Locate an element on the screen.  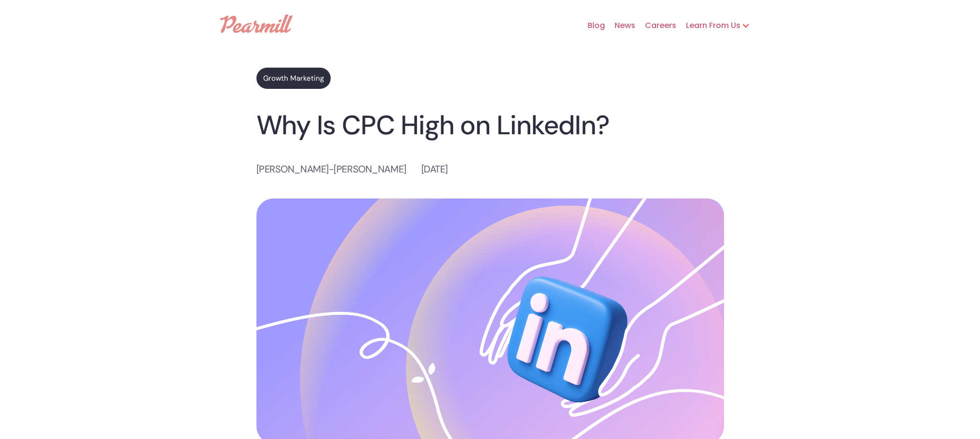
a: Growth Marketing is located at coordinates (293, 78).